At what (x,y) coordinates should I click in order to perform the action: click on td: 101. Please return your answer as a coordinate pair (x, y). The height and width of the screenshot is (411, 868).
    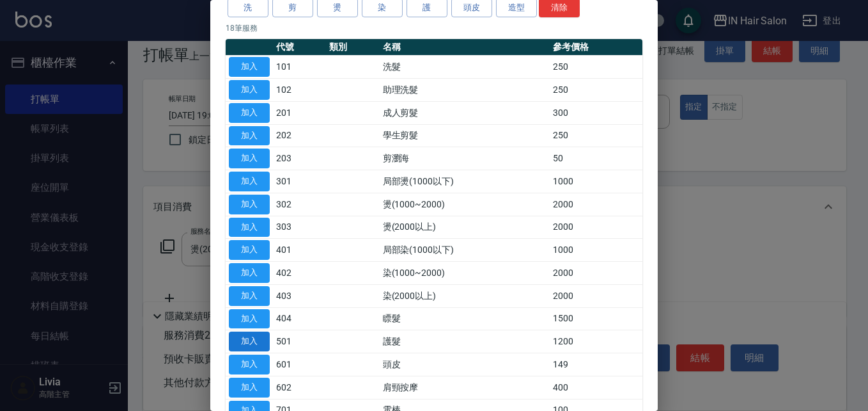
    Looking at the image, I should click on (299, 68).